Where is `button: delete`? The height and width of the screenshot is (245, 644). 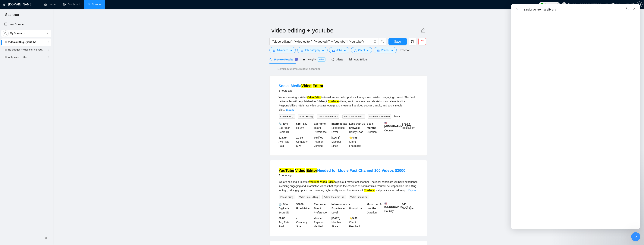 button: delete is located at coordinates (422, 41).